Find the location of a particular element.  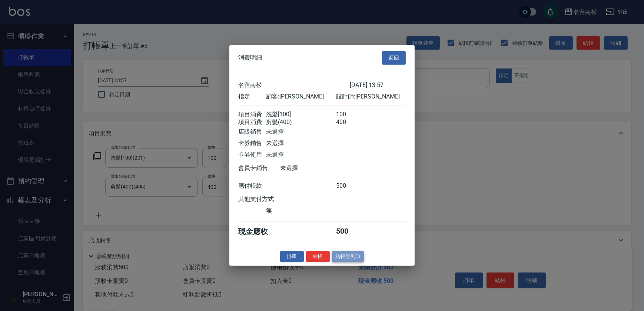

div: 應付帳款 is located at coordinates (252, 185).